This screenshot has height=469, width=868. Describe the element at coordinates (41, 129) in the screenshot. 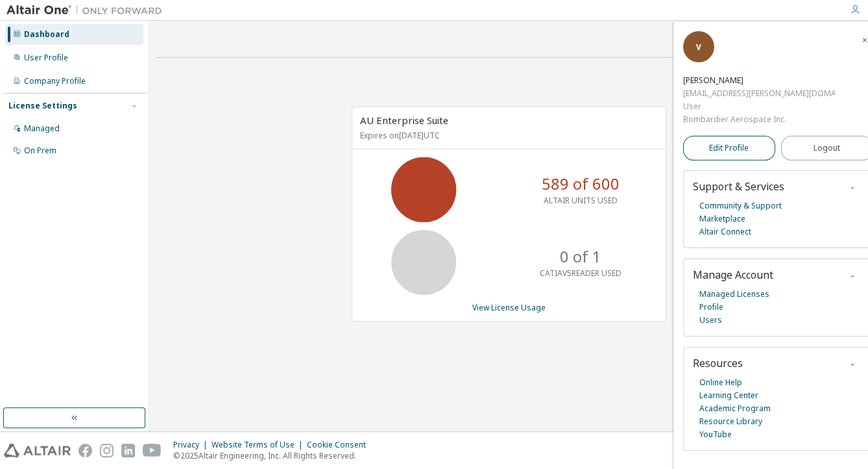

I see `div: Managed` at that location.